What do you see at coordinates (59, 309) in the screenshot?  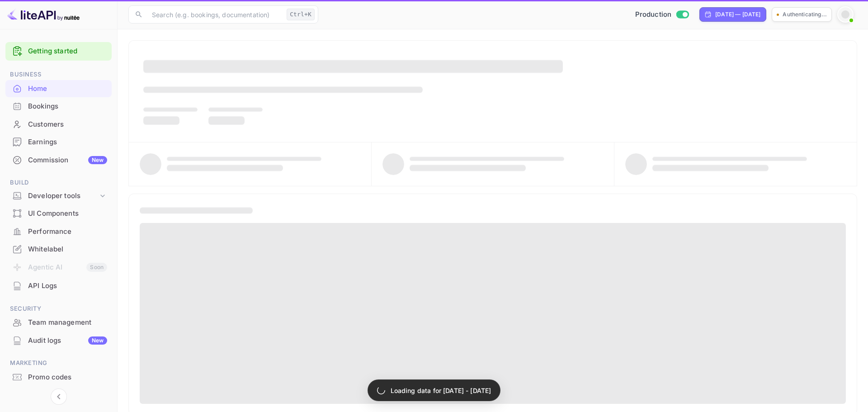 I see `span: Security` at bounding box center [59, 309].